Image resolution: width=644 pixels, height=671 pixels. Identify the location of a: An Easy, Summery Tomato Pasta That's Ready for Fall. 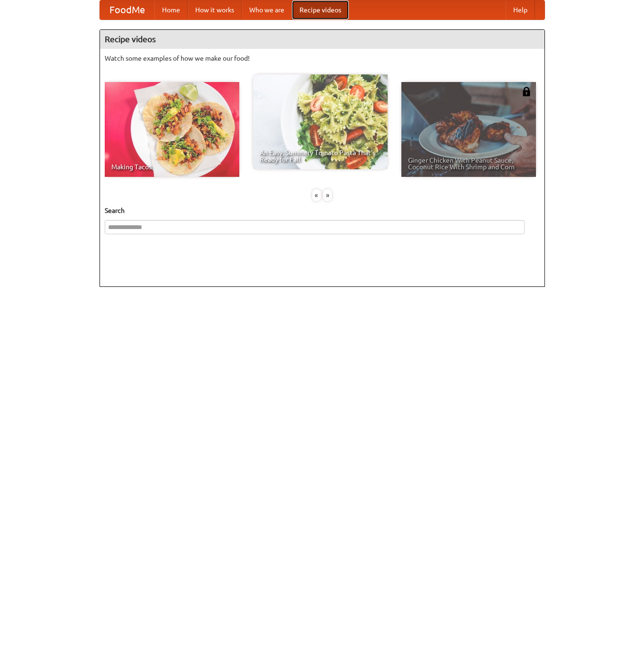
(321, 122).